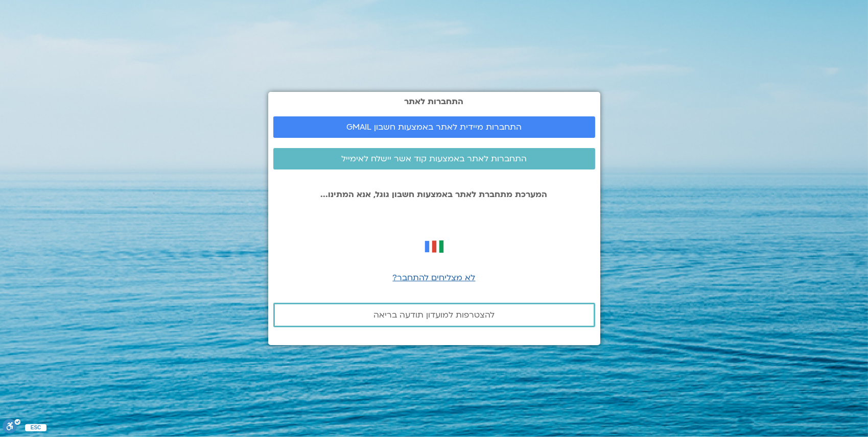 This screenshot has height=437, width=868. I want to click on span: להצטרפות למועדון תודעה בריאה, so click(433, 315).